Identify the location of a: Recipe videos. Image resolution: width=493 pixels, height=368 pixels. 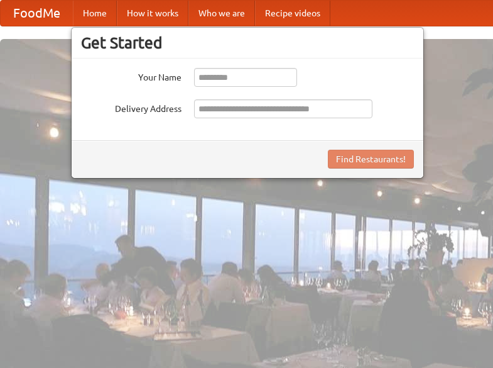
(293, 13).